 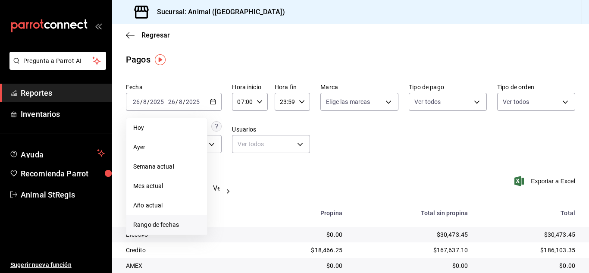 What do you see at coordinates (359, 87) in the screenshot?
I see `label: Marca` at bounding box center [359, 87].